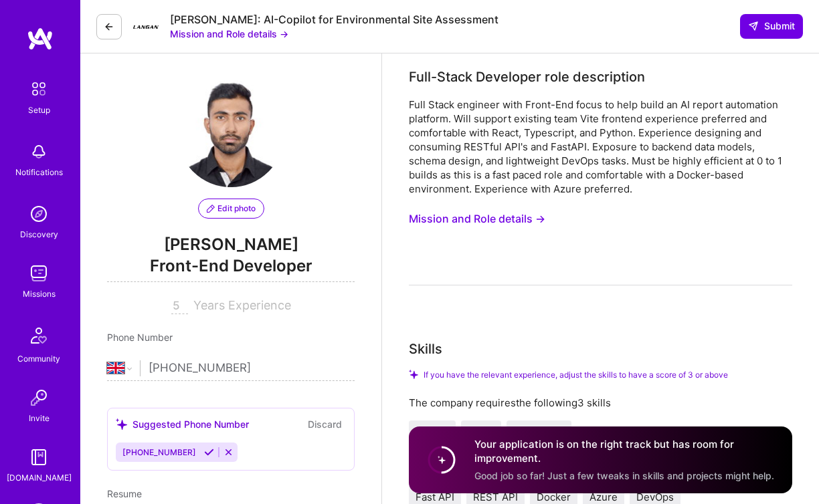 The width and height of the screenshot is (819, 504). What do you see at coordinates (40, 39) in the screenshot?
I see `img: logo` at bounding box center [40, 39].